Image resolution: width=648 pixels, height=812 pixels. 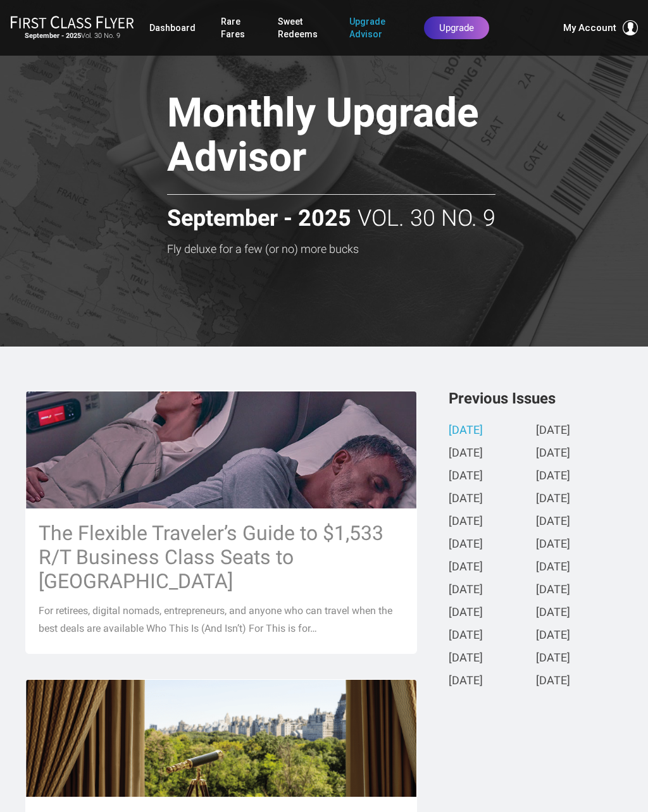 What do you see at coordinates (456, 28) in the screenshot?
I see `a: Upgrade` at bounding box center [456, 28].